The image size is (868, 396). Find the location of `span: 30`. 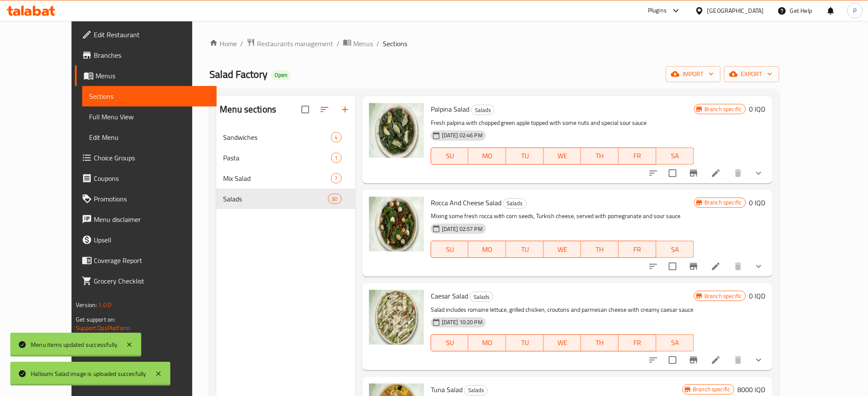

span: 30 is located at coordinates (335, 199).